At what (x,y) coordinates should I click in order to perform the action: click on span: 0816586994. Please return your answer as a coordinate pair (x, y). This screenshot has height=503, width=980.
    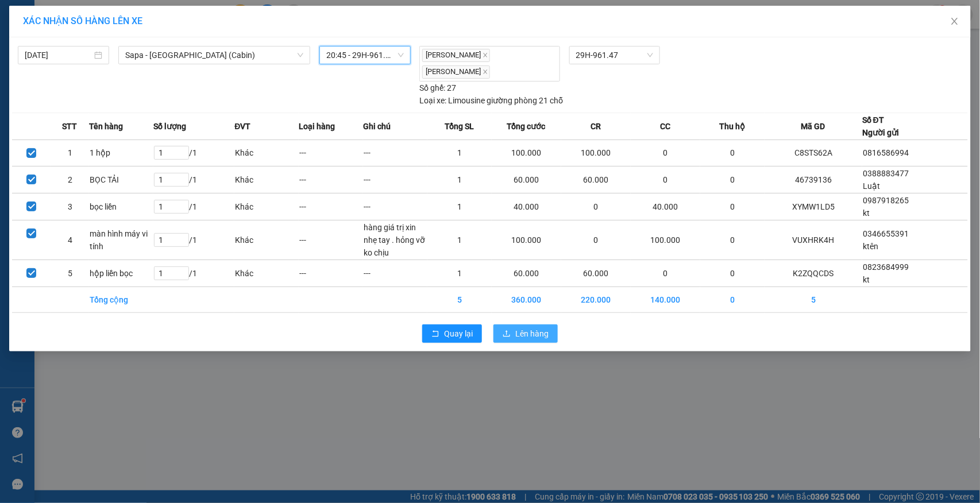
    Looking at the image, I should click on (886, 153).